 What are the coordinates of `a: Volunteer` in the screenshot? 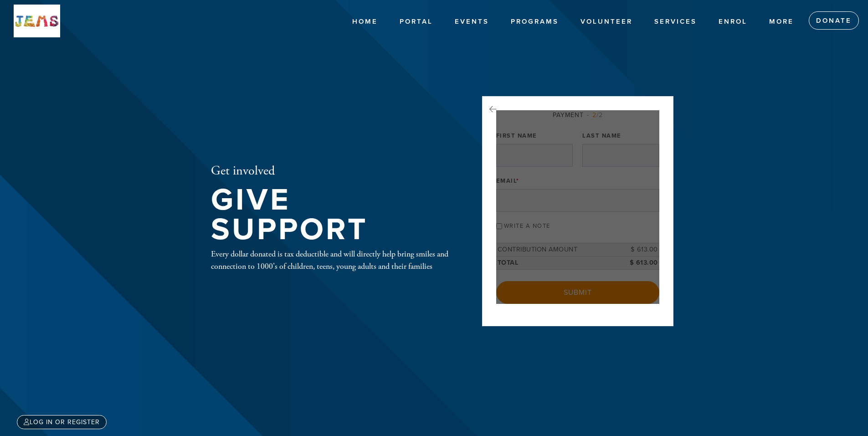 It's located at (606, 22).